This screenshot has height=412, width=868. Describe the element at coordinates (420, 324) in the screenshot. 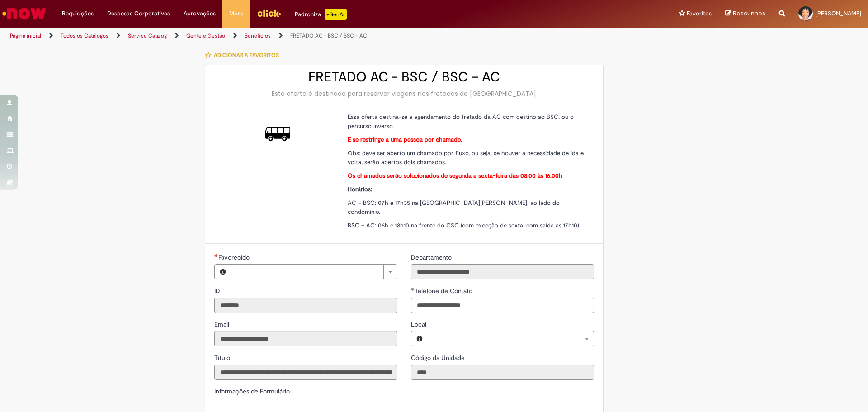

I see `span: Local` at that location.